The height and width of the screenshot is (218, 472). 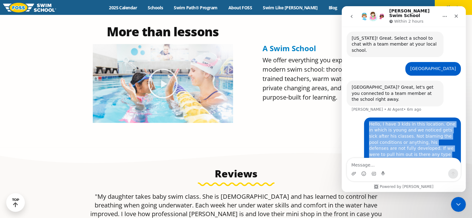 I want to click on button: Home, so click(x=103, y=10).